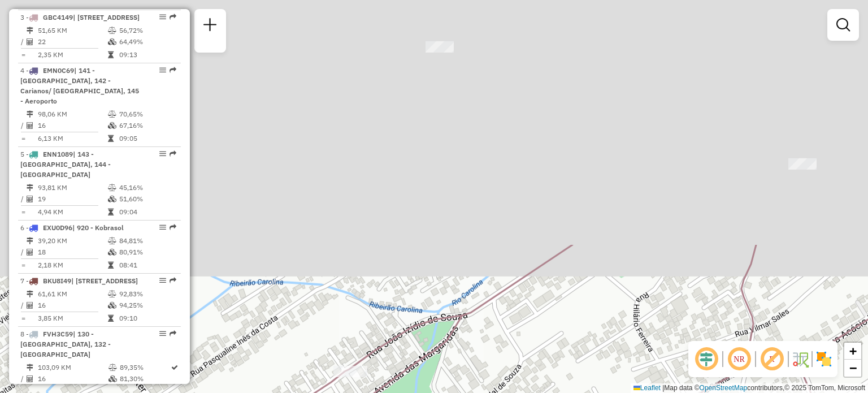 The height and width of the screenshot is (393, 868). Describe the element at coordinates (79, 85) in the screenshot. I see `span: 4 -` at that location.